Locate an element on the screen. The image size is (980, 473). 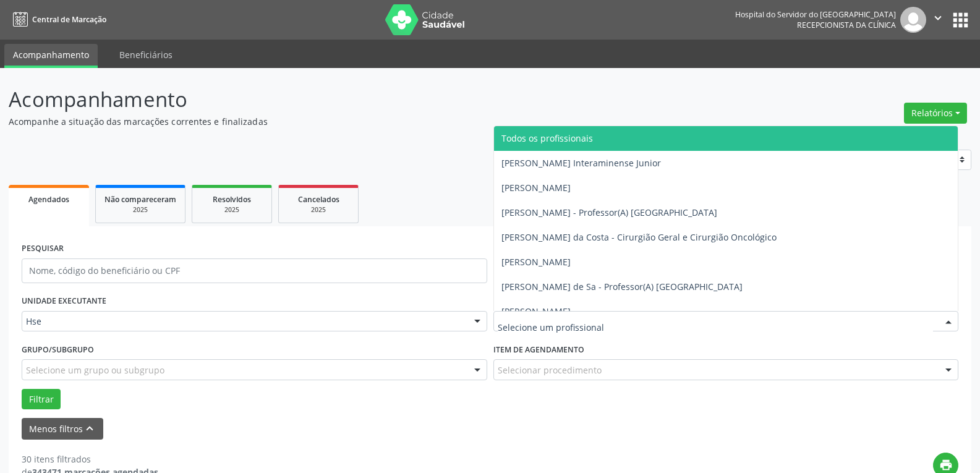
input: Nome, código do beneficiário ou CPF is located at coordinates (255, 271).